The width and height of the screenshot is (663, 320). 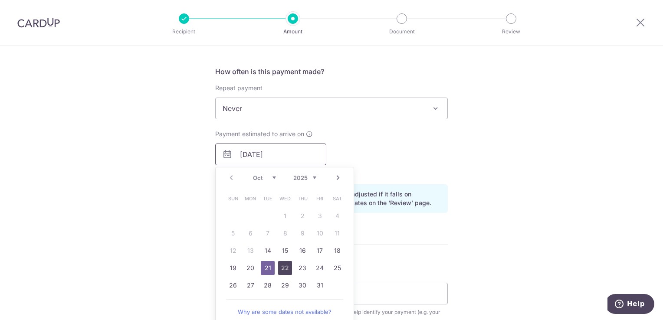 What do you see at coordinates (271, 154) in the screenshot?
I see `input: DD / MM / YYYY` at bounding box center [271, 154].